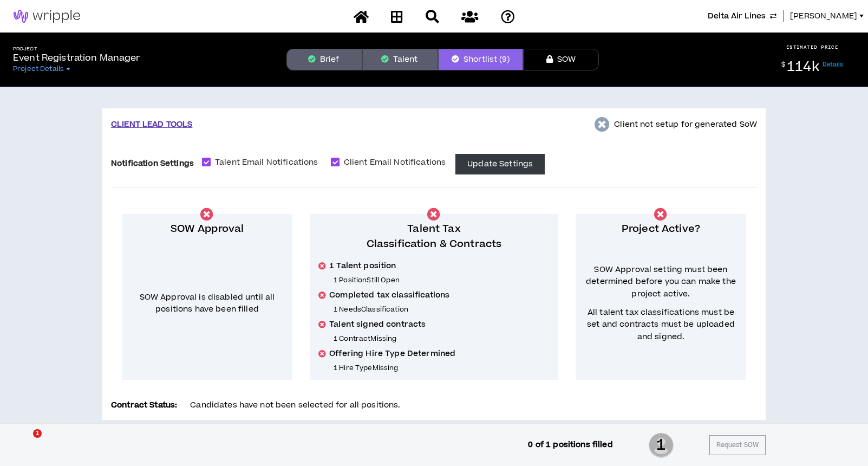  What do you see at coordinates (441, 280) in the screenshot?
I see `p: 1 Position Still Open` at bounding box center [441, 280].